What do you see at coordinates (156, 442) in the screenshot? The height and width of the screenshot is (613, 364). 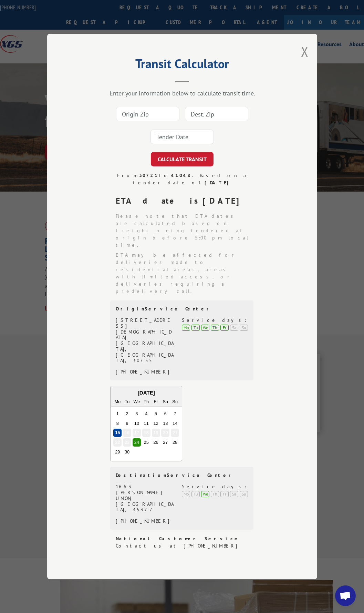 I see `div: Choose Friday, September 26th, 2025` at bounding box center [156, 442].